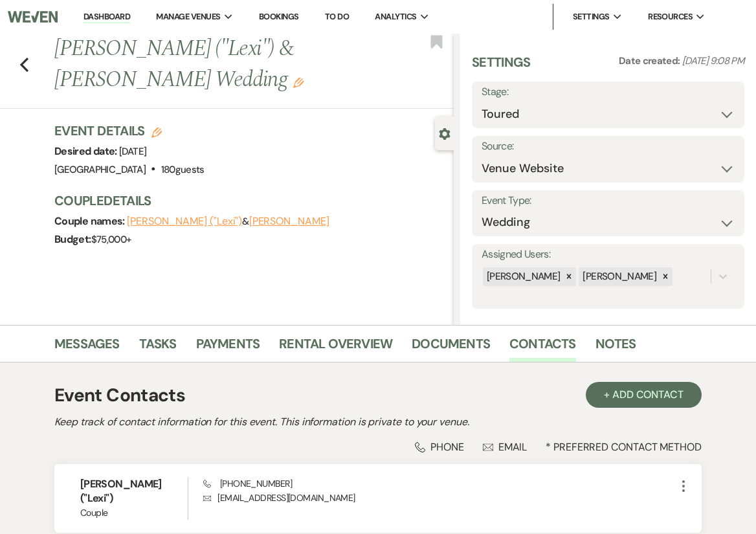 This screenshot has width=756, height=534. What do you see at coordinates (505, 446) in the screenshot?
I see `div: Email` at bounding box center [505, 446].